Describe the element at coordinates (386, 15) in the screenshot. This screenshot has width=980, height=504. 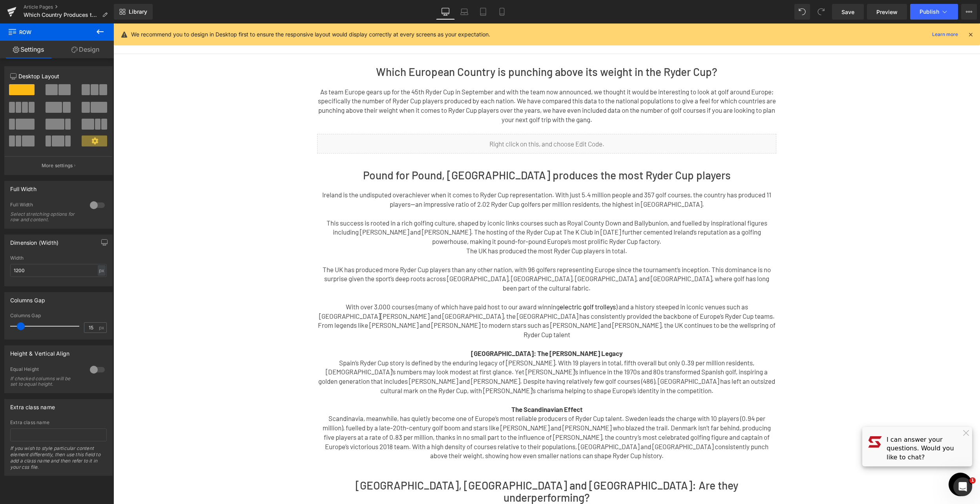
I see `a: Golf Bags` at that location.